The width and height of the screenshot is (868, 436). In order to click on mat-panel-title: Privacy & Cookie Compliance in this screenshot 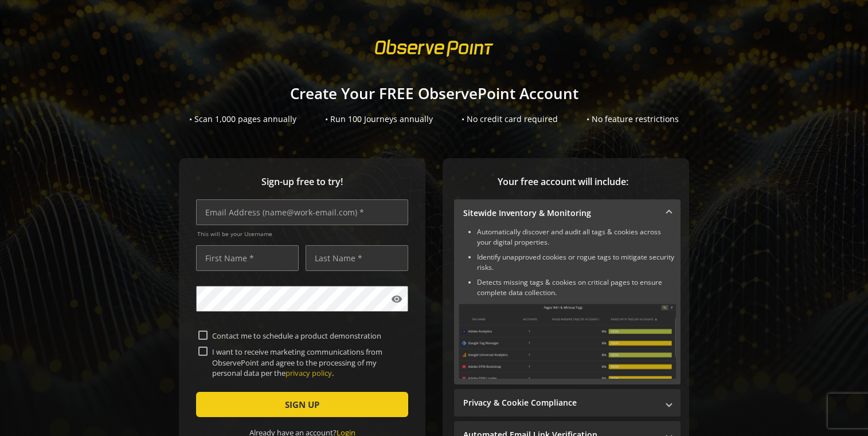, I will do `click(561, 403)`.